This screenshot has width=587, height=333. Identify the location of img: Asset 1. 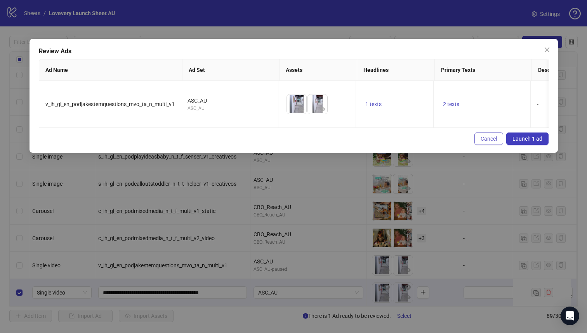
(297, 104).